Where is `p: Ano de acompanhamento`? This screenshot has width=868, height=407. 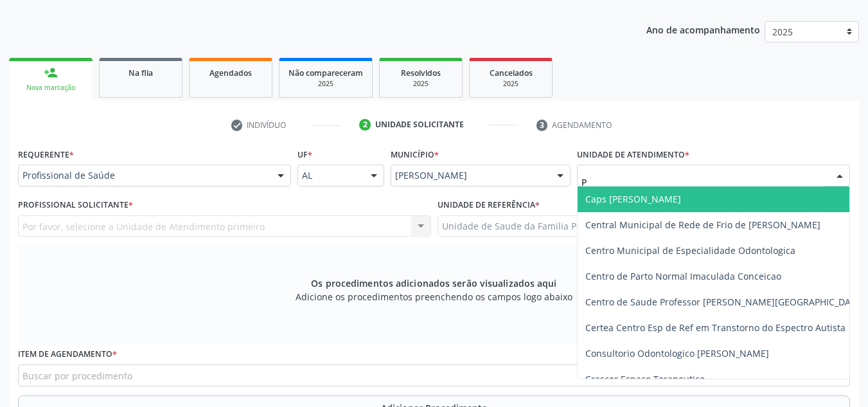 p: Ano de acompanhamento is located at coordinates (702, 29).